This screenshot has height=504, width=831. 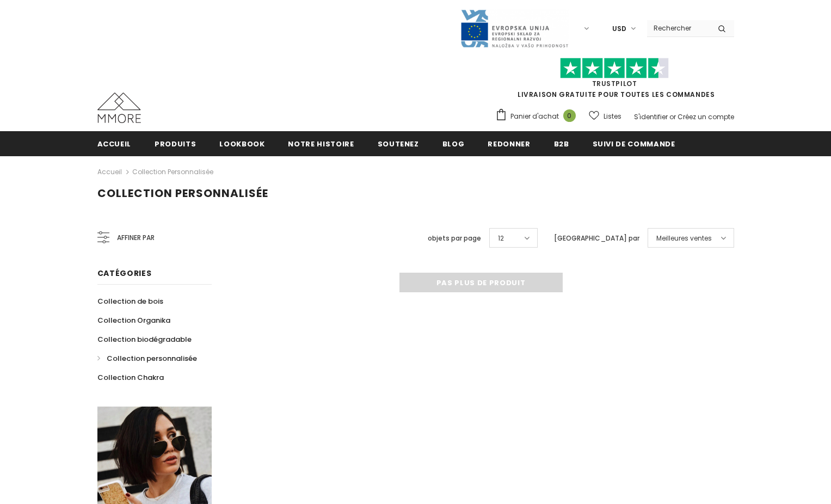 I want to click on span: Collection Chakra, so click(x=131, y=378).